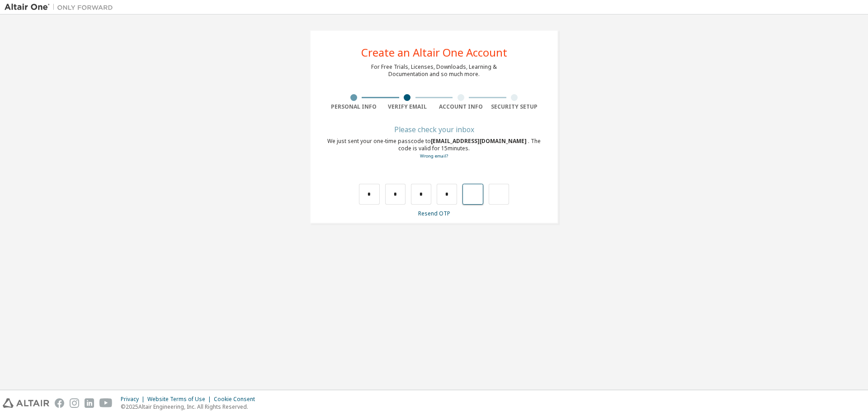 This screenshot has height=416, width=868. Describe the element at coordinates (353, 106) in the screenshot. I see `div: Personal Info` at that location.